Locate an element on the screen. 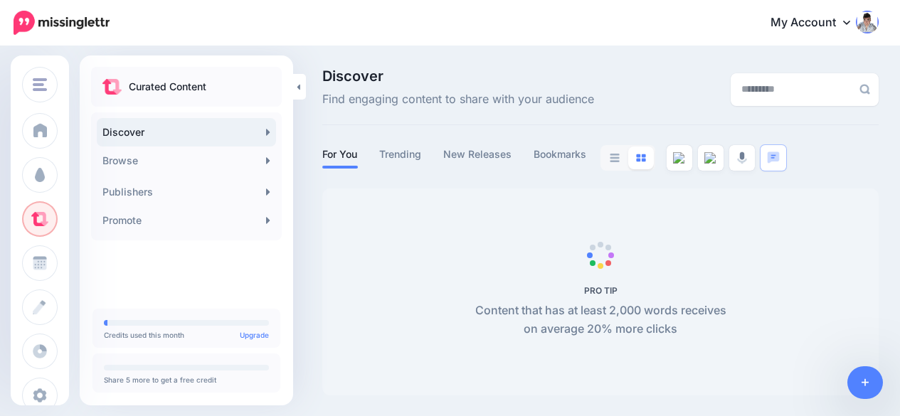 The width and height of the screenshot is (900, 416). a: Promote is located at coordinates (186, 221).